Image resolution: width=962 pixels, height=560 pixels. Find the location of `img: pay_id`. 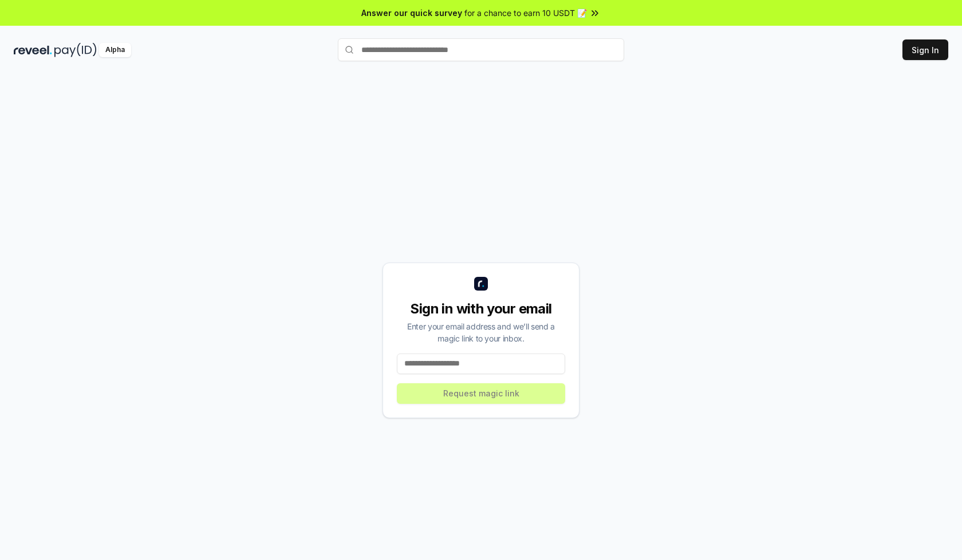

img: pay_id is located at coordinates (75, 50).